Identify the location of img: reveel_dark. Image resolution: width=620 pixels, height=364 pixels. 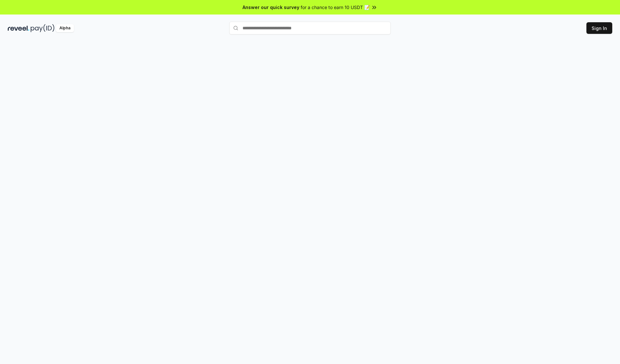
(18, 28).